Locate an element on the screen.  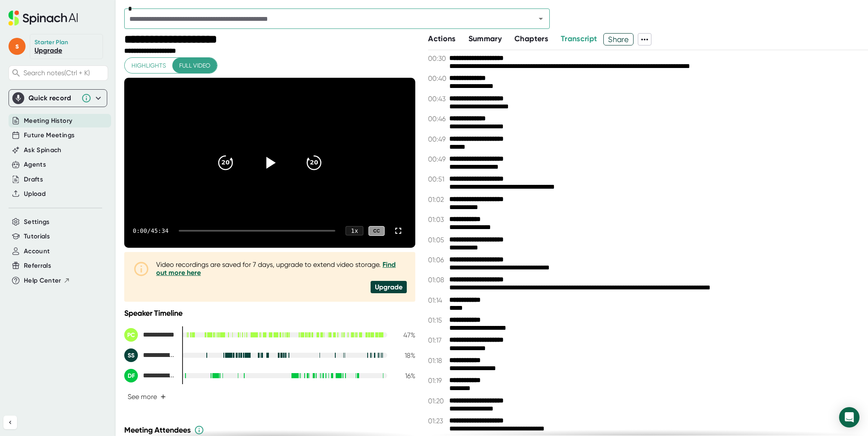
button: Open is located at coordinates (541, 19).